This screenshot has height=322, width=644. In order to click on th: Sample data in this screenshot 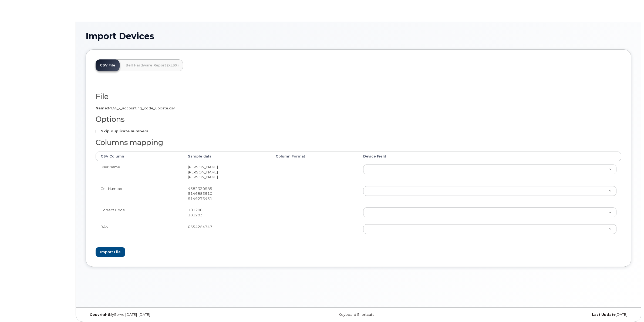, I will do `click(227, 157)`.